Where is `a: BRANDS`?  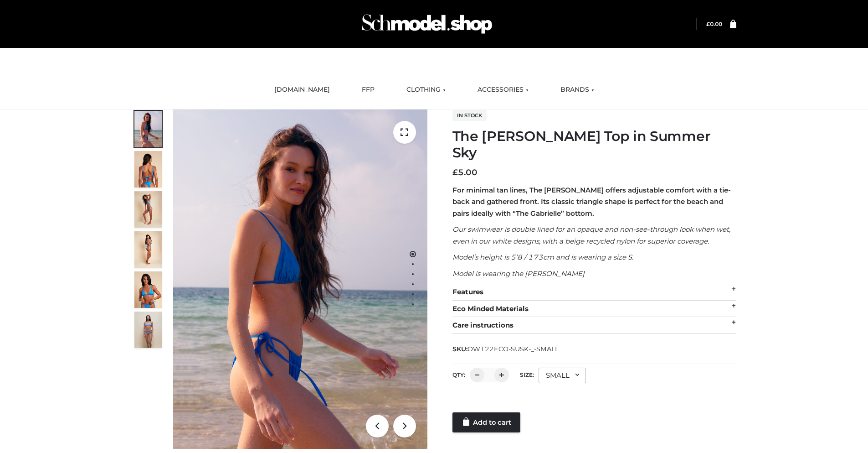 a: BRANDS is located at coordinates (577, 90).